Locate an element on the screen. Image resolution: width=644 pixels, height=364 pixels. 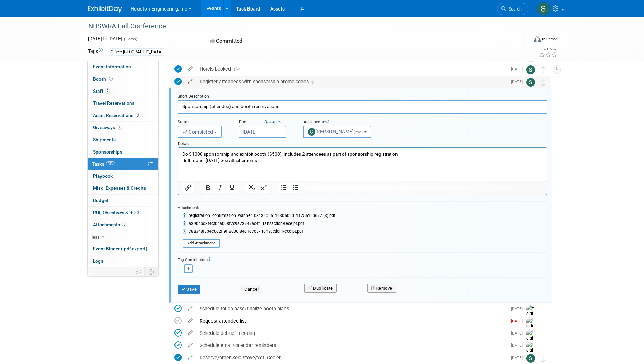
span: Staff is located at coordinates (102, 91).